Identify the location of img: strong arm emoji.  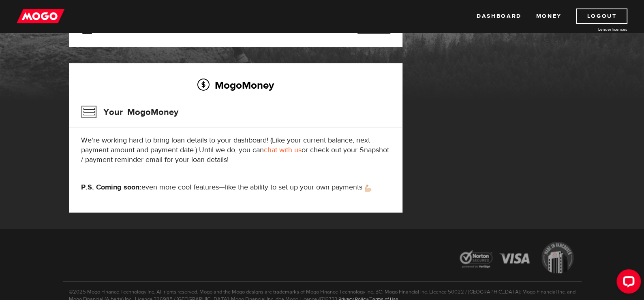
(367, 188).